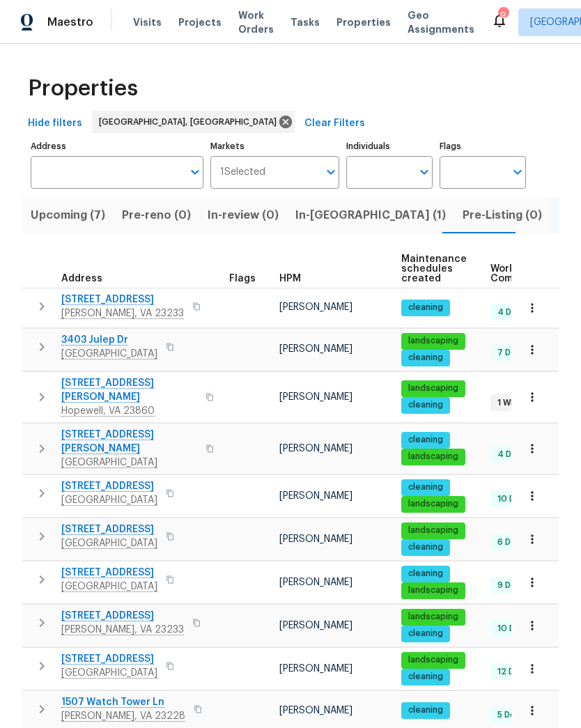 The width and height of the screenshot is (581, 728). I want to click on label: Individuals, so click(389, 146).